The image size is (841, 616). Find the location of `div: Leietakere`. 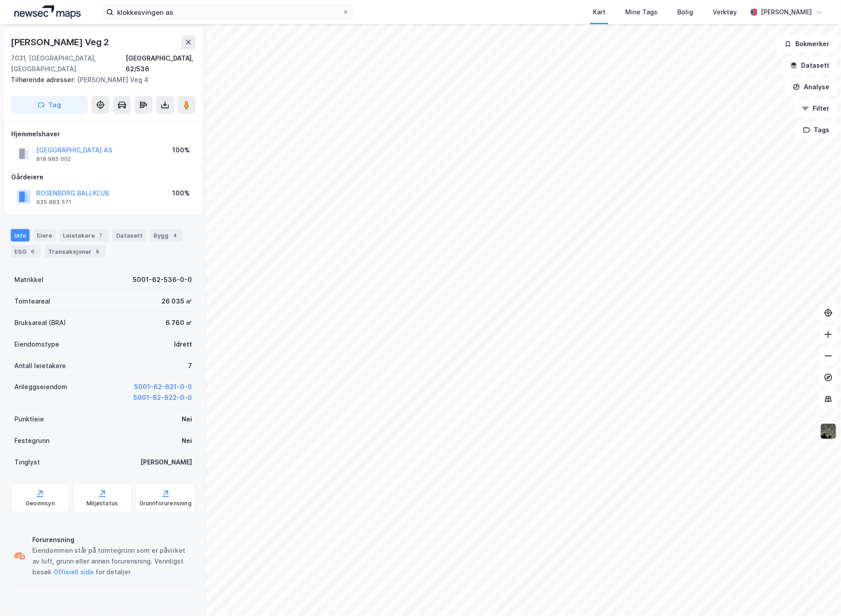

div: Leietakere is located at coordinates (84, 235).